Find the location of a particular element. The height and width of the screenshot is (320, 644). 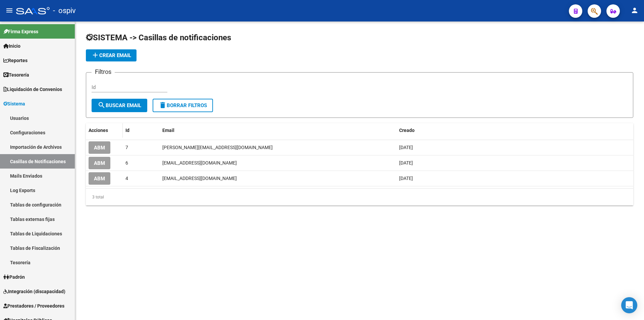

div: 3 total is located at coordinates (360, 197).